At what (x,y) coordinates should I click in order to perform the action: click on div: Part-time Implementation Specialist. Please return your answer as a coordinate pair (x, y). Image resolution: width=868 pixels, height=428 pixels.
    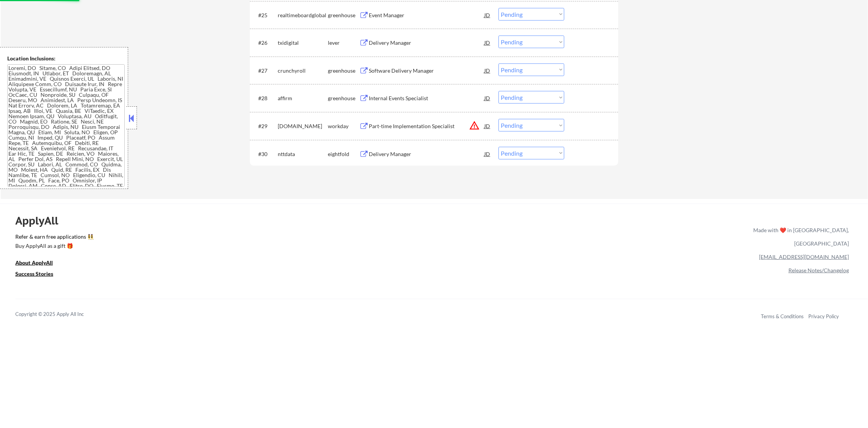
    Looking at the image, I should click on (427, 126).